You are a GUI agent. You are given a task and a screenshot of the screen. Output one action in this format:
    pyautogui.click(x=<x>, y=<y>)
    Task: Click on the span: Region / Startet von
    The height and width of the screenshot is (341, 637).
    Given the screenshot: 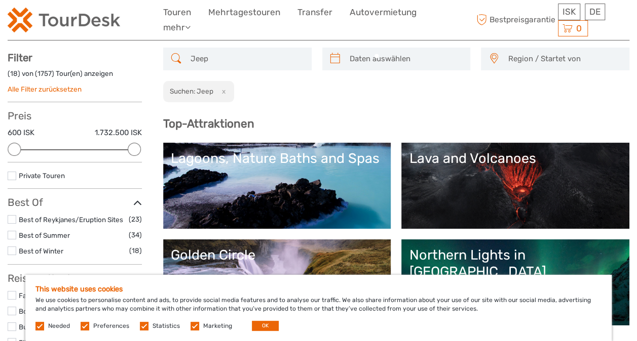 What is the action you would take?
    pyautogui.click(x=563, y=59)
    